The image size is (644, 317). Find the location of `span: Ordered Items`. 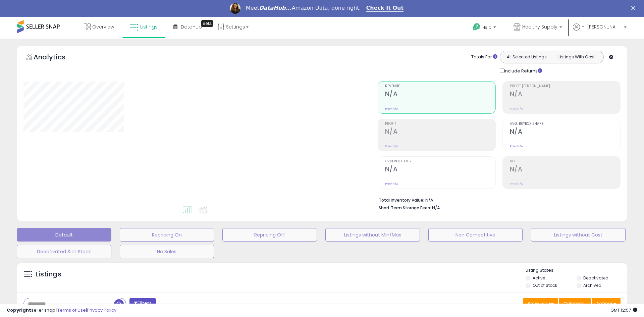

span: Ordered Items is located at coordinates (440, 161).